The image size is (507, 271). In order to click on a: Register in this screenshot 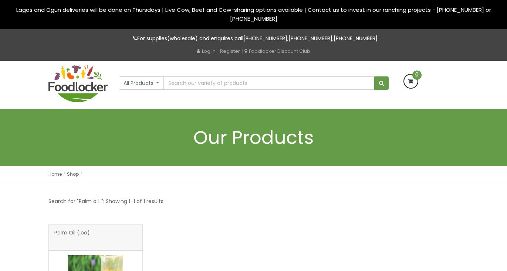, I will do `click(230, 51)`.